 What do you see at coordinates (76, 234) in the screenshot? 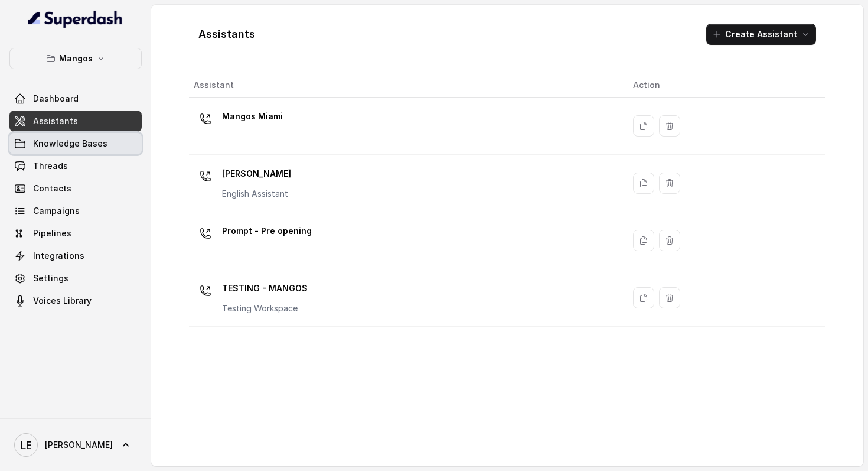
I see `a: Pipelines` at bounding box center [76, 234].